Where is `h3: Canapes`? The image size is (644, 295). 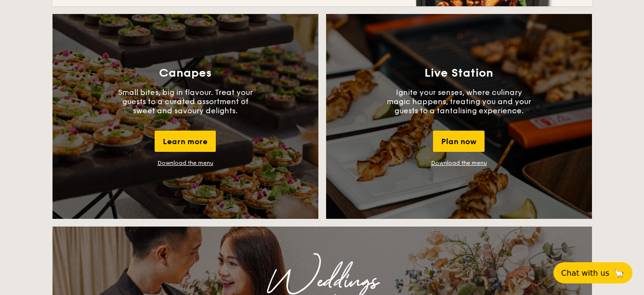 h3: Canapes is located at coordinates (185, 73).